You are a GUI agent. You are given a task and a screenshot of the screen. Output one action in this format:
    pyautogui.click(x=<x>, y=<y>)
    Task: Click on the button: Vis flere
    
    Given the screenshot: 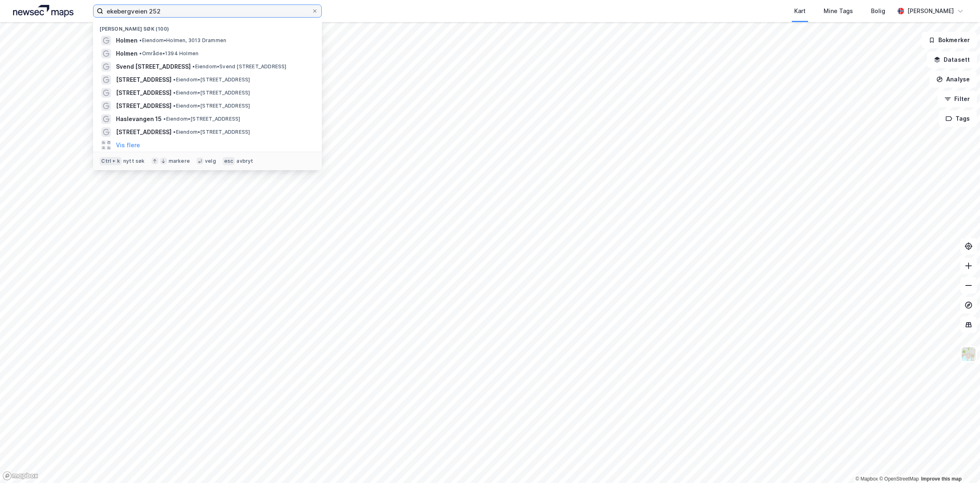 What is the action you would take?
    pyautogui.click(x=128, y=145)
    